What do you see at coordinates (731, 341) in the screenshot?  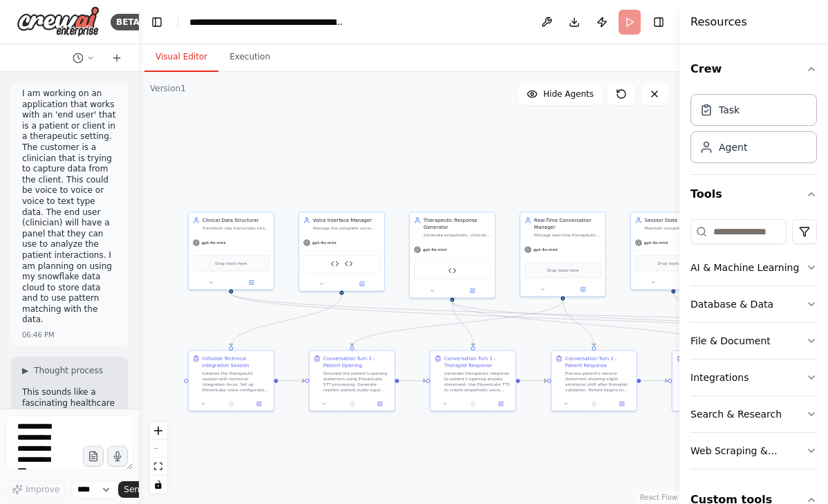 I see `div: File & Document` at bounding box center [731, 341].